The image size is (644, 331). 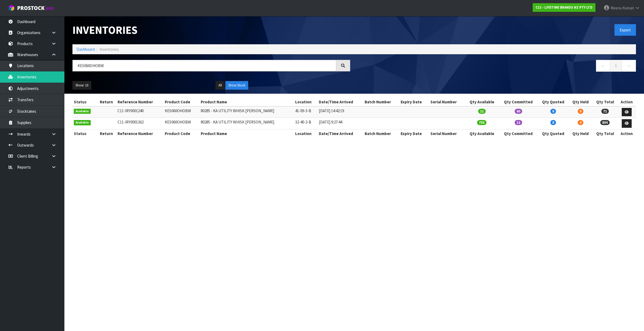 I want to click on span: 11, so click(x=482, y=111).